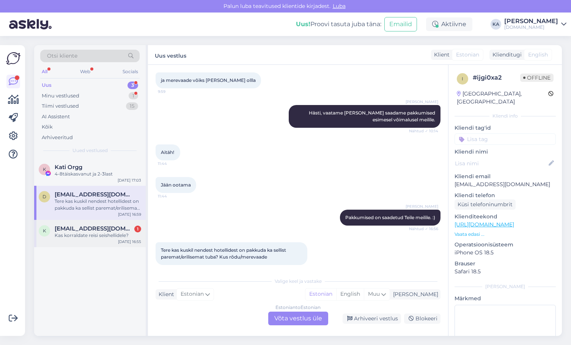 This screenshot has width=571, height=345. Describe the element at coordinates (44, 231) in the screenshot. I see `span: k` at that location.